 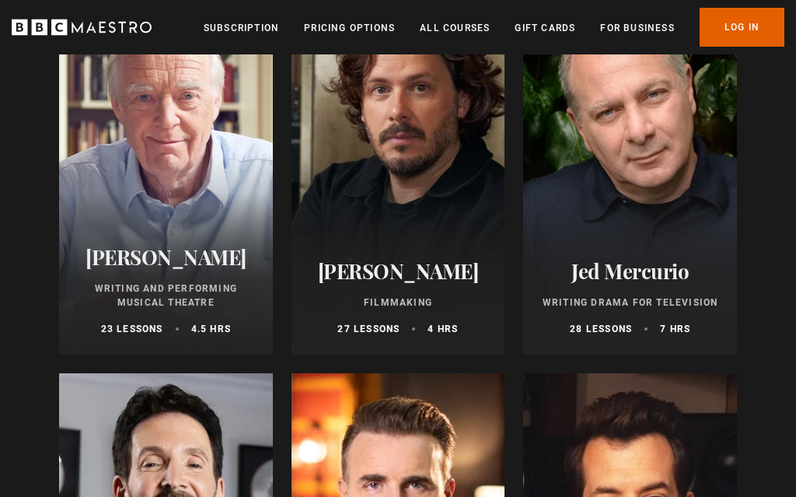 What do you see at coordinates (368, 329) in the screenshot?
I see `p: 27 lessons` at bounding box center [368, 329].